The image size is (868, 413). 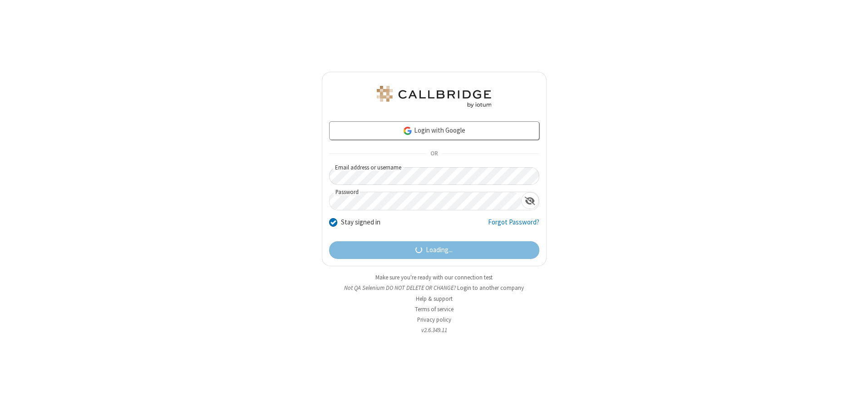 I want to click on label: Stay signed in, so click(x=361, y=222).